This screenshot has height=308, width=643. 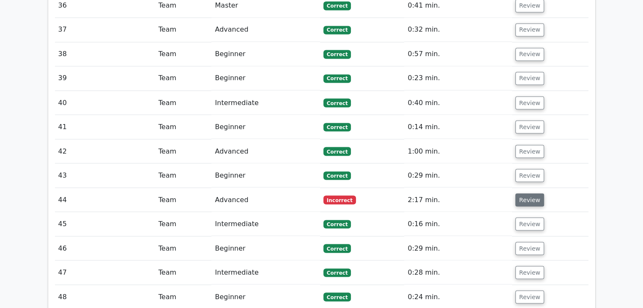 I want to click on td: 46, so click(x=105, y=248).